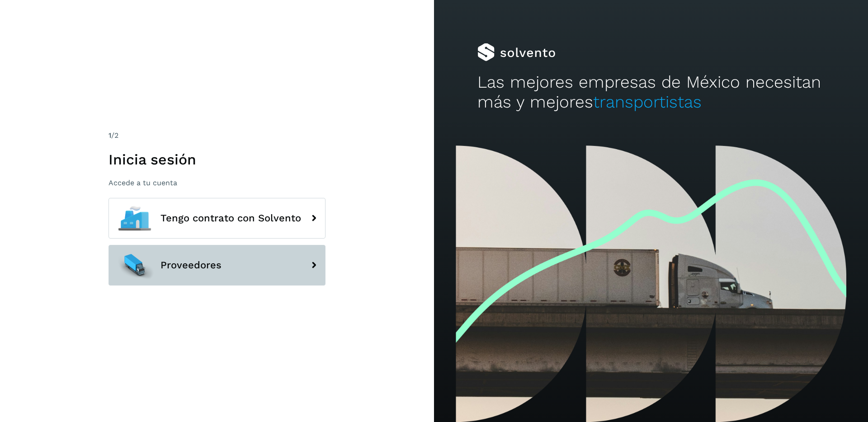 This screenshot has width=868, height=422. I want to click on button: Tengo contrato con Solvento, so click(217, 218).